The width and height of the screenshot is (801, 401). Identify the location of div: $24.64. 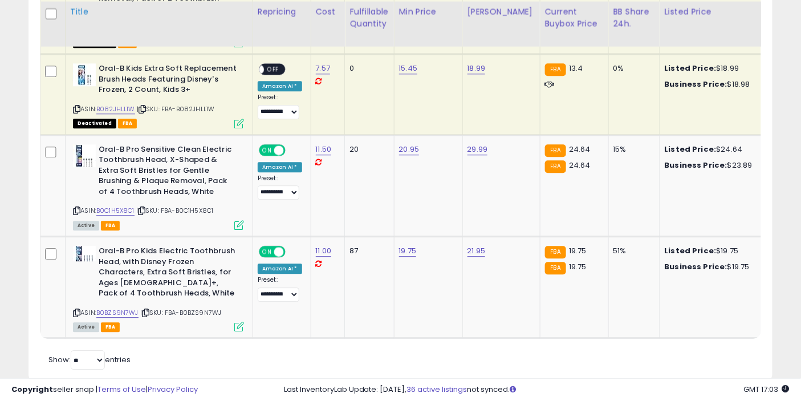
(712, 149).